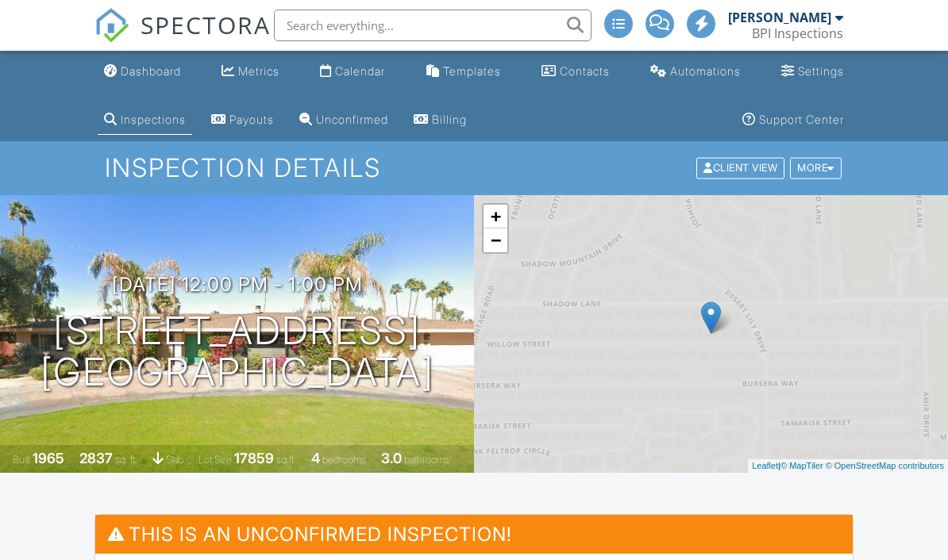 This screenshot has height=560, width=948. What do you see at coordinates (250, 71) in the screenshot?
I see `a: Metrics` at bounding box center [250, 71].